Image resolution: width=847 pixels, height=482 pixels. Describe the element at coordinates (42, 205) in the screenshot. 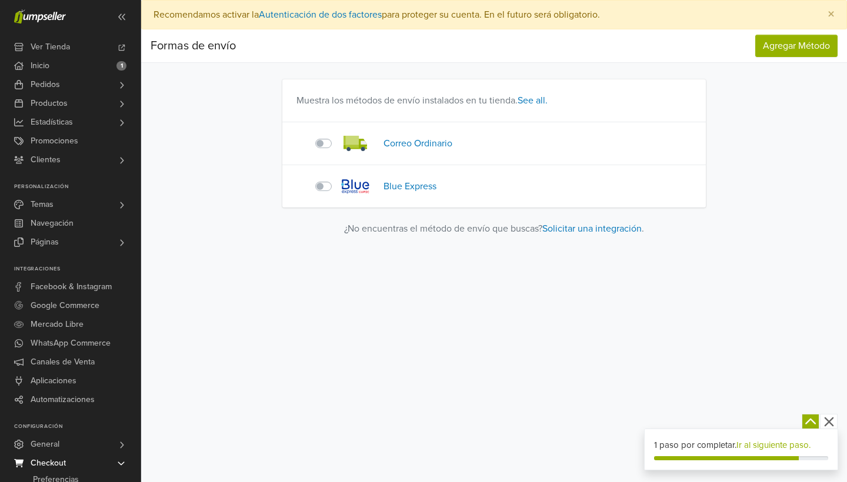

I see `span: Temas` at that location.